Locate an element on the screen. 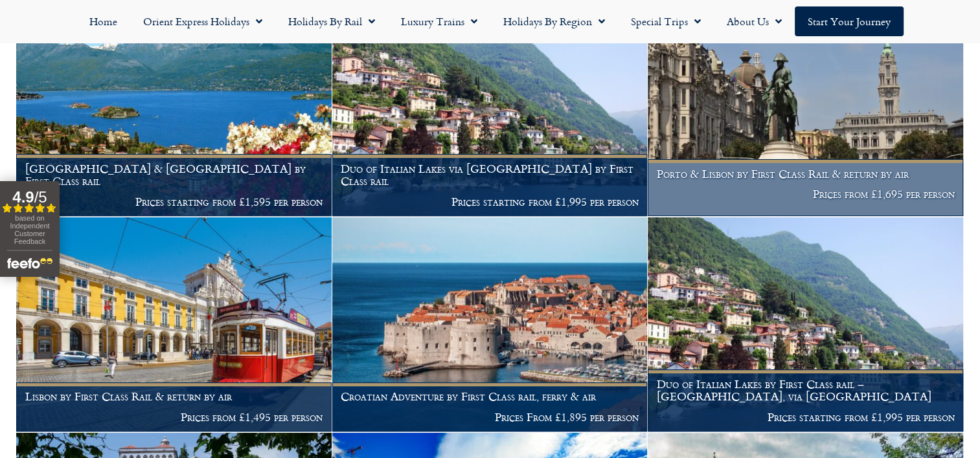  a: Croatian Adventure by First Class rail, ferry & air Prices From £1,895 per person is located at coordinates (490, 325).